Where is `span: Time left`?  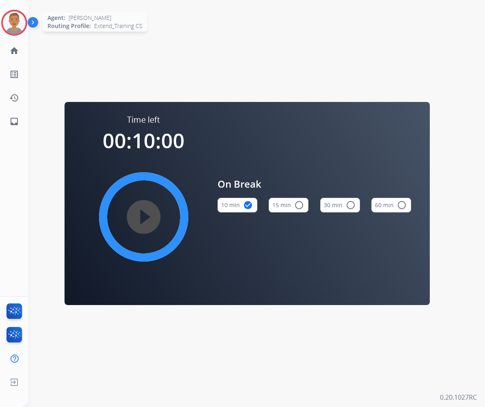 span: Time left is located at coordinates (143, 120).